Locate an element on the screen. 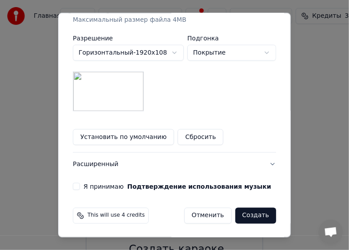  span: This will use 4 credits is located at coordinates (116, 216).